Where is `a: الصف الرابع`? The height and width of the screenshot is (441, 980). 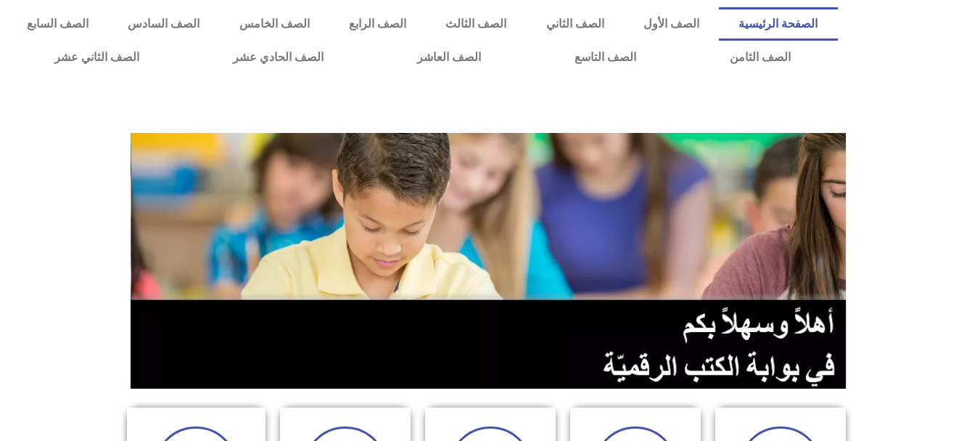
a: الصف الرابع is located at coordinates (378, 24).